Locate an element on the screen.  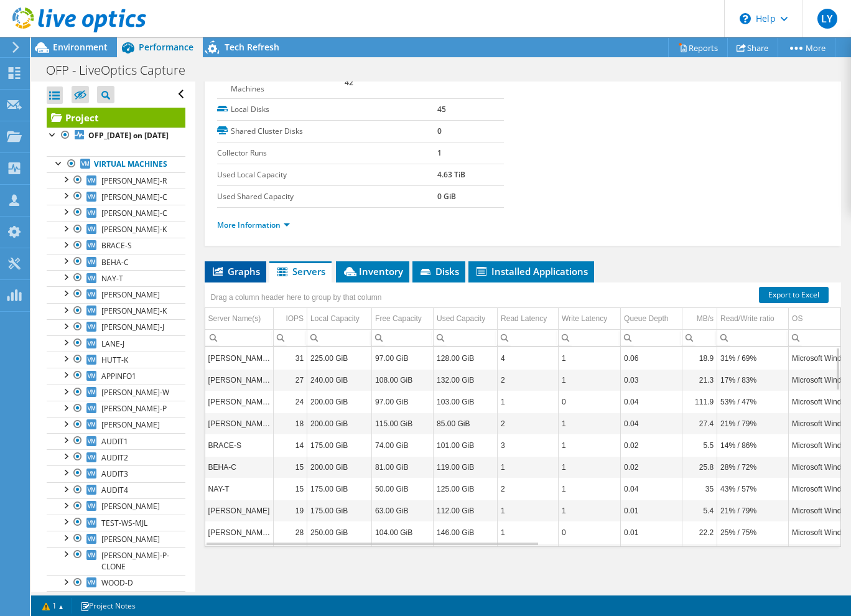
span: AUDIT2 is located at coordinates (114, 457).